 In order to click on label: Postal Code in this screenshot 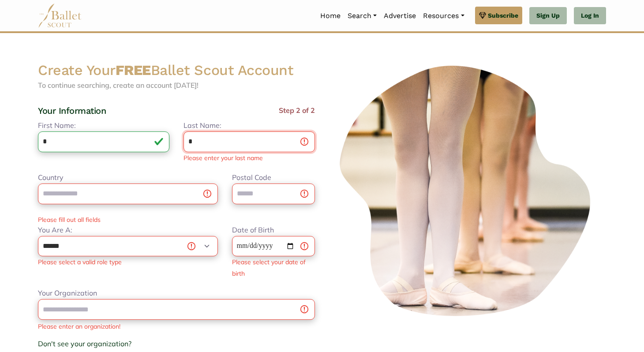, I will do `click(251, 178)`.